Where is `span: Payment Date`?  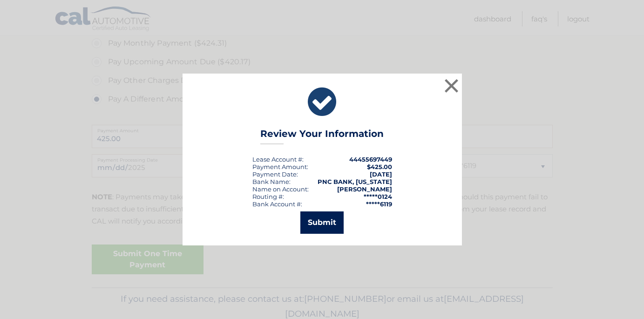
span: Payment Date is located at coordinates (274, 174).